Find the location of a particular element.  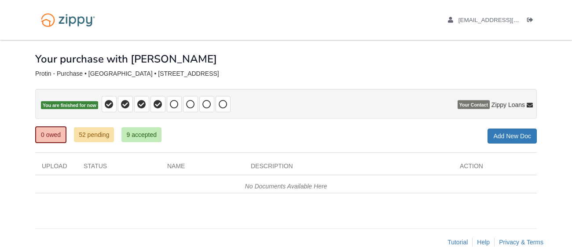

div: Action is located at coordinates (495, 168).